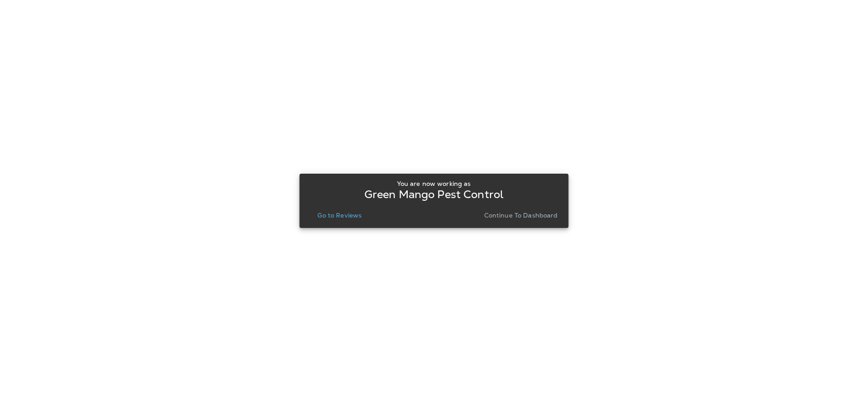  I want to click on p: Green Mango Pest Control, so click(434, 194).